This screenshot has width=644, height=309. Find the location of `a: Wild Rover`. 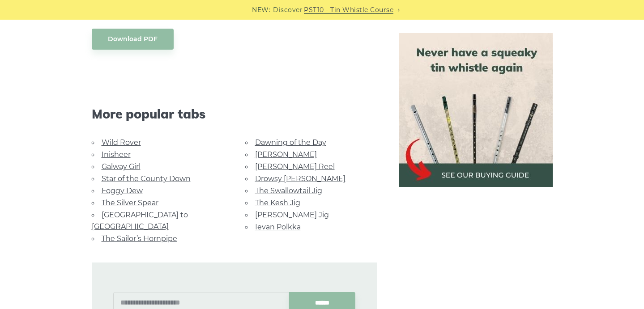

a: Wild Rover is located at coordinates (121, 142).